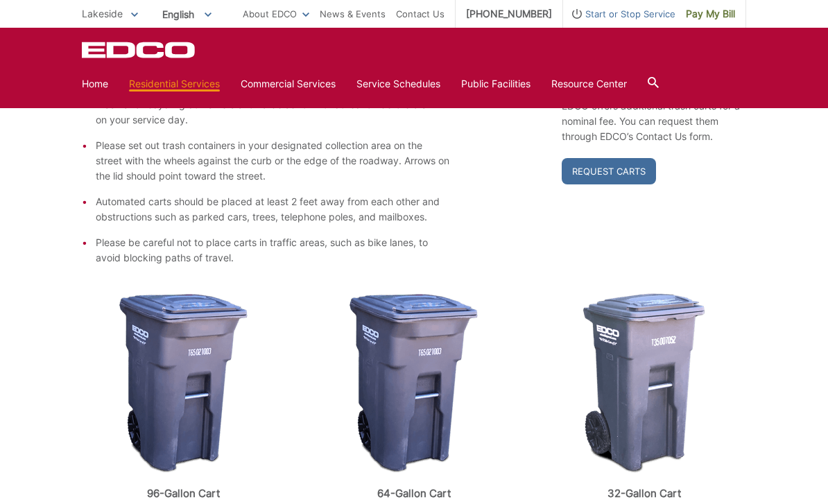 This screenshot has height=504, width=828. Describe the element at coordinates (710, 14) in the screenshot. I see `span: Pay My Bill` at that location.